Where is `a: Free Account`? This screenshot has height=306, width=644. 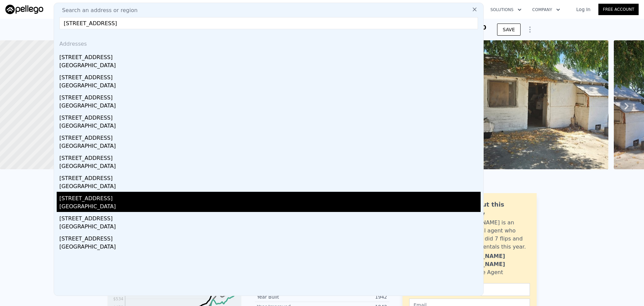
a: Free Account is located at coordinates (618, 9).